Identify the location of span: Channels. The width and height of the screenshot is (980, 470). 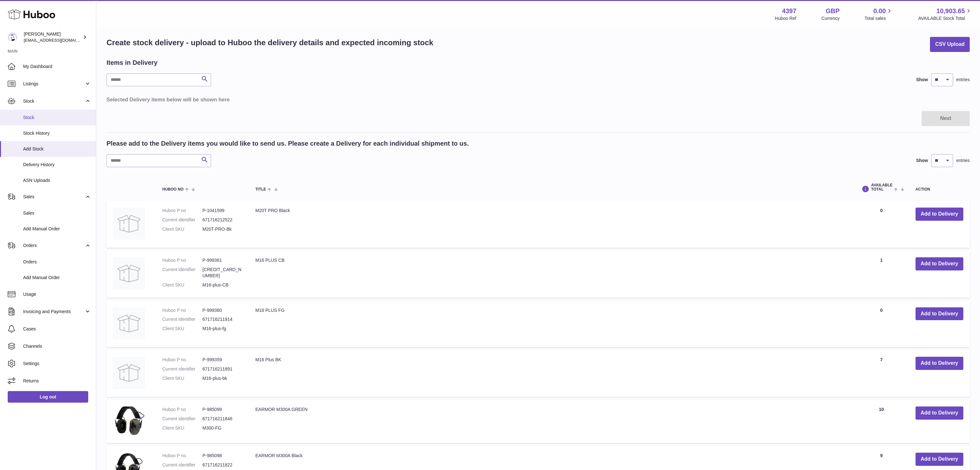
(57, 345).